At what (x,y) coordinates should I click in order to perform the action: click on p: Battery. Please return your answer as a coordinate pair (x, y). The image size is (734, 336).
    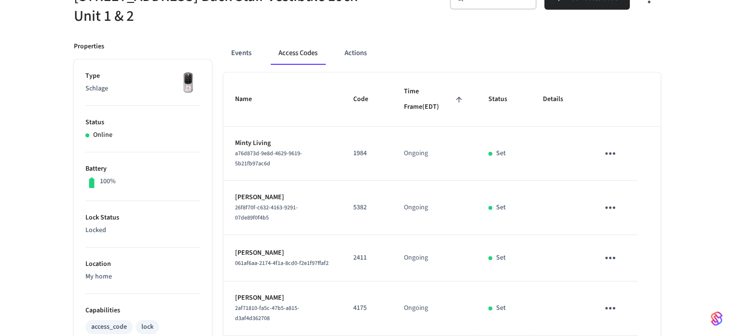
    Looking at the image, I should click on (143, 168).